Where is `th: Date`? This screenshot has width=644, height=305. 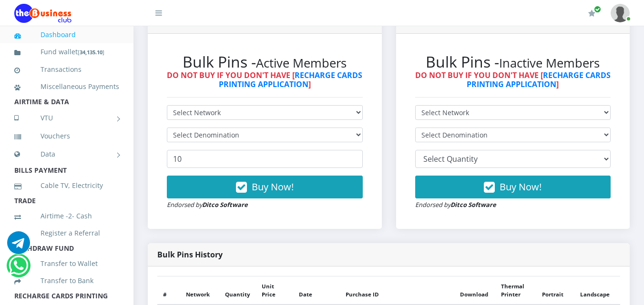 th: Date is located at coordinates (317, 291).